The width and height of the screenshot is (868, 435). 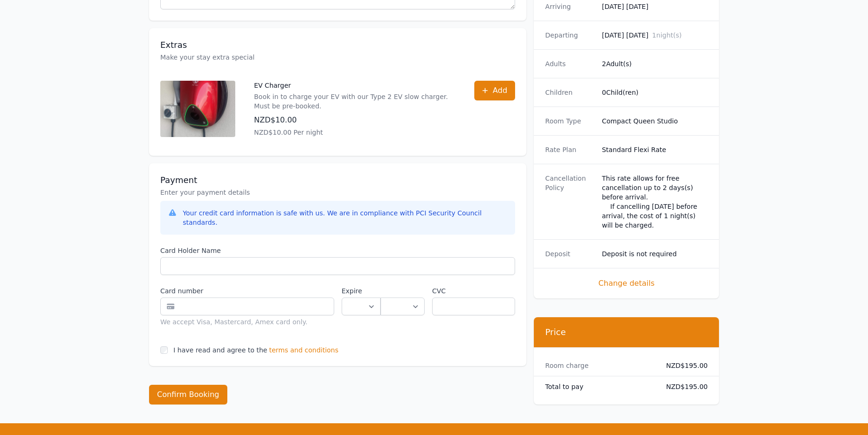 I want to click on dd: Standard Flexi Rate, so click(x=655, y=150).